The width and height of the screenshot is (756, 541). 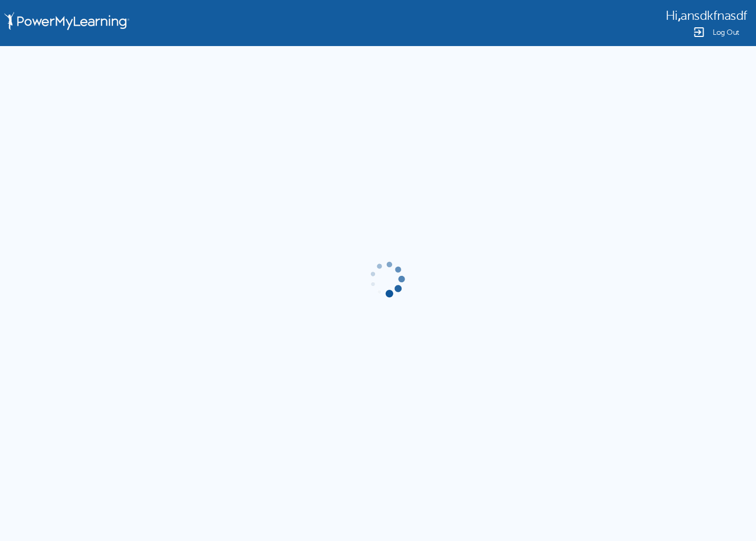 What do you see at coordinates (387, 279) in the screenshot?
I see `img: gif-load2.gif` at bounding box center [387, 279].